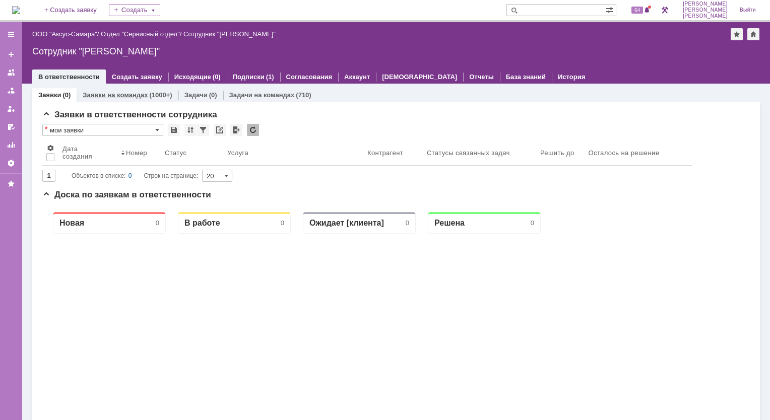 The image size is (770, 420). Describe the element at coordinates (98, 176) in the screenshot. I see `span: Объектов в списке:` at that location.